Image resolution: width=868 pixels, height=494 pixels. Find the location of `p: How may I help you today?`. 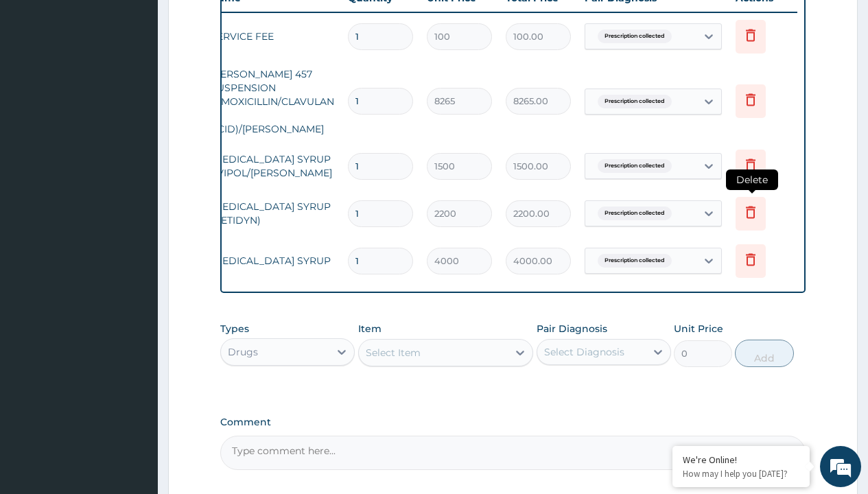

p: How may I help you today? is located at coordinates (741, 473).